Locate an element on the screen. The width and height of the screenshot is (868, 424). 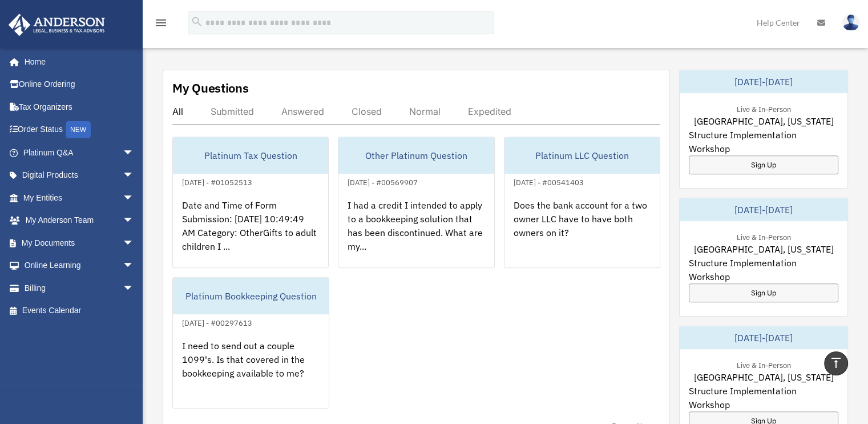
i: menu is located at coordinates (161, 23).